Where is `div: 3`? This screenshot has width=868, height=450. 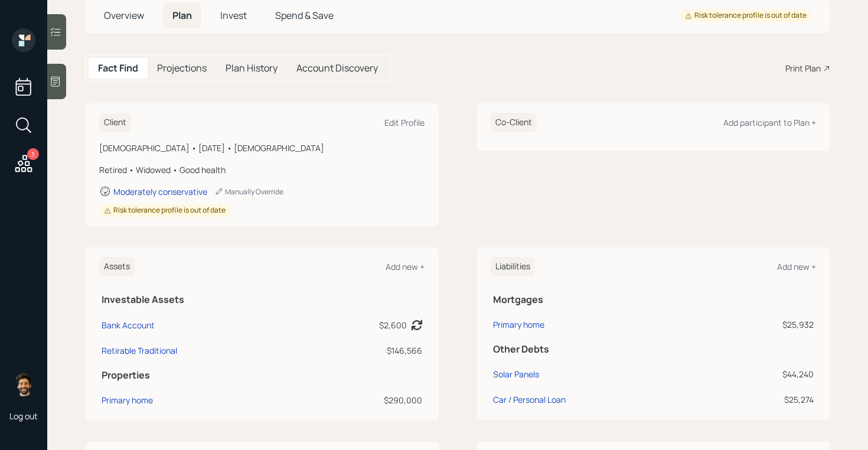
div: 3 is located at coordinates (33, 154).